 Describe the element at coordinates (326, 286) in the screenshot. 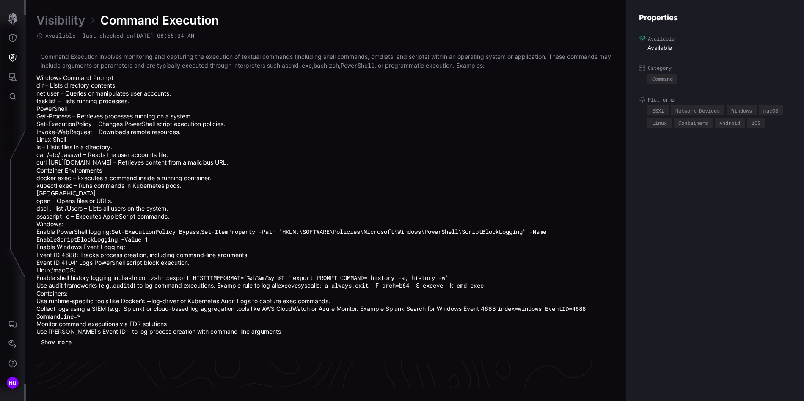

I see `li: Use audit frameworks (e.g., ) to log command executions. Example rule to log all syscalls:` at that location.